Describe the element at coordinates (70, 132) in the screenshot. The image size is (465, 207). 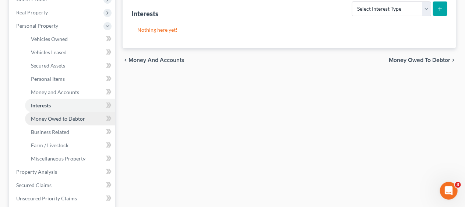
I see `a: Business Related` at that location.